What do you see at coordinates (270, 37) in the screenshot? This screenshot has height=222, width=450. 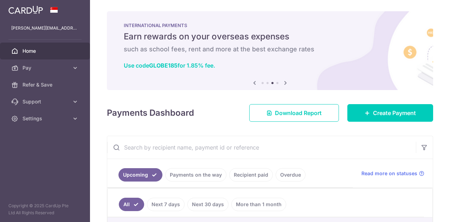 I see `h5: Earn rewards on your overseas expenses` at bounding box center [270, 37].